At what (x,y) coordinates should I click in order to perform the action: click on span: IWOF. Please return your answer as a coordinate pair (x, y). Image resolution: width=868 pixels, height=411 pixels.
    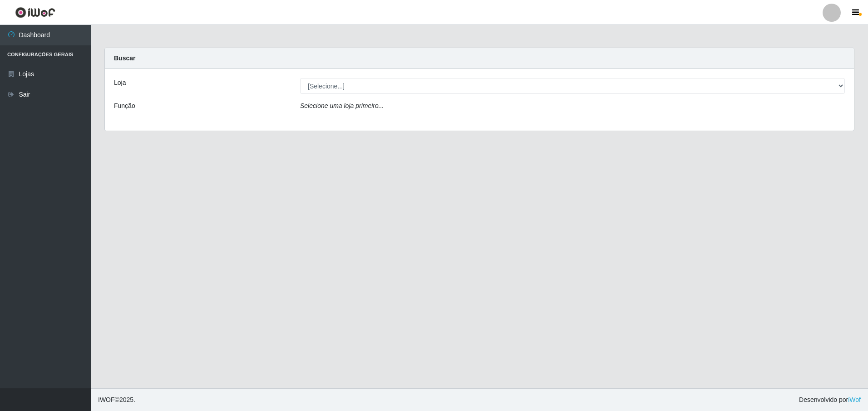
    Looking at the image, I should click on (106, 399).